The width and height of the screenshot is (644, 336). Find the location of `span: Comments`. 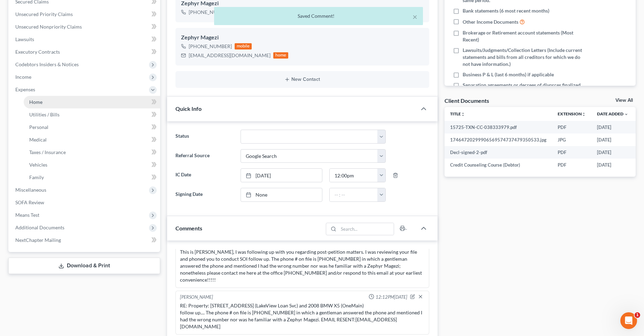

span: Comments is located at coordinates (188, 227).